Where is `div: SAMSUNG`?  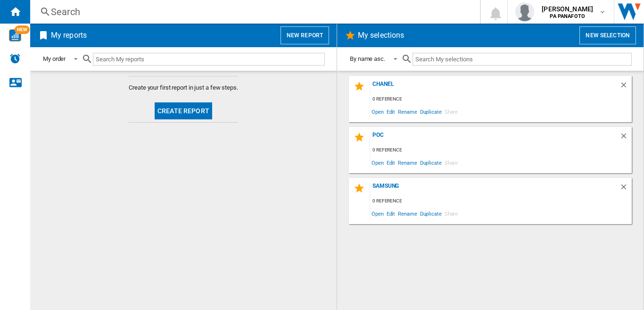 div: SAMSUNG is located at coordinates (495, 189).